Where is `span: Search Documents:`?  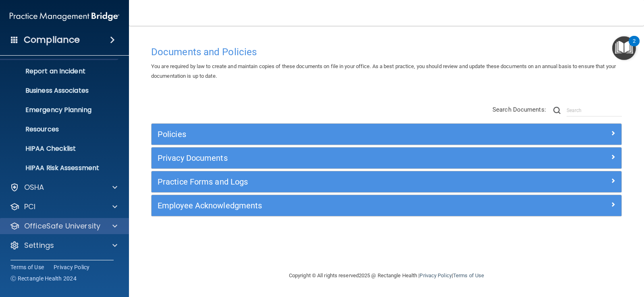 span: Search Documents: is located at coordinates (519, 110).